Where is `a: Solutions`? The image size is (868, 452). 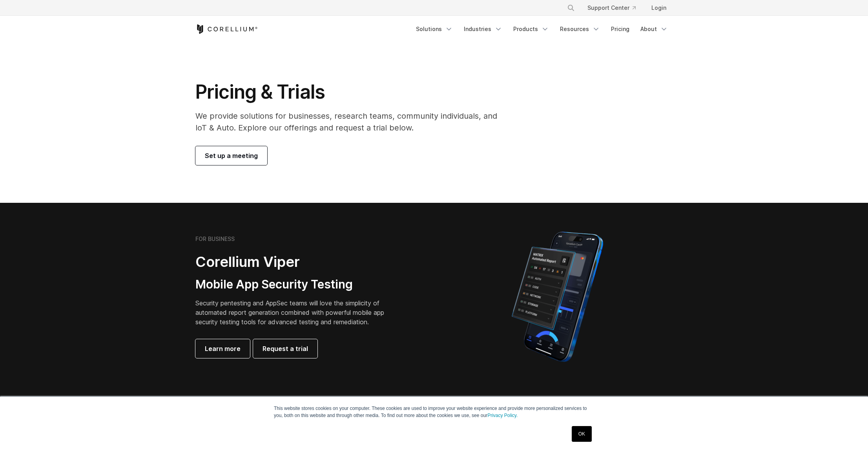
a: Solutions is located at coordinates (435, 29).